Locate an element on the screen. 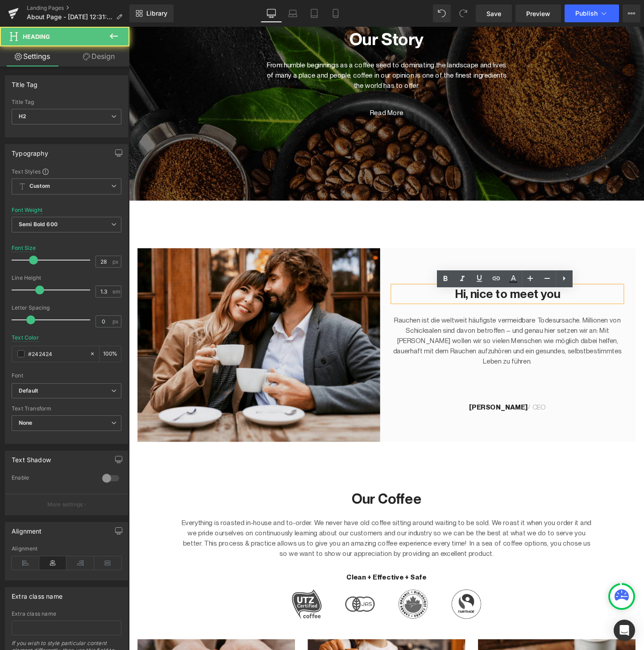 This screenshot has width=644, height=650. span: Save is located at coordinates (493, 14).